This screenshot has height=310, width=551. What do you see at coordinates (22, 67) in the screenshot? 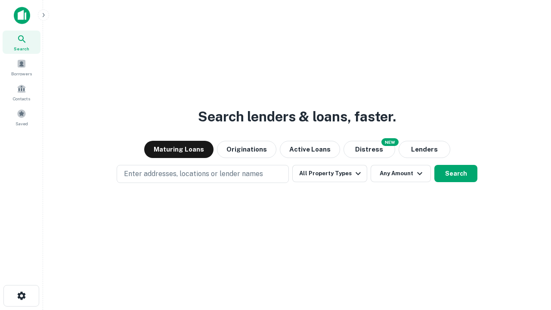
I see `div: Borrowers` at bounding box center [22, 67].